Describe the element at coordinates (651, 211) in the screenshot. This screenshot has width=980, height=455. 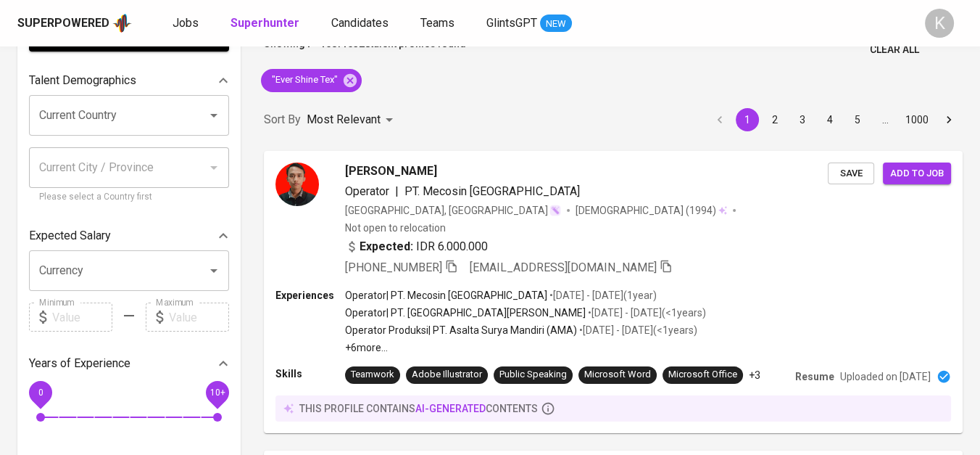
I see `div: (1994)` at that location.